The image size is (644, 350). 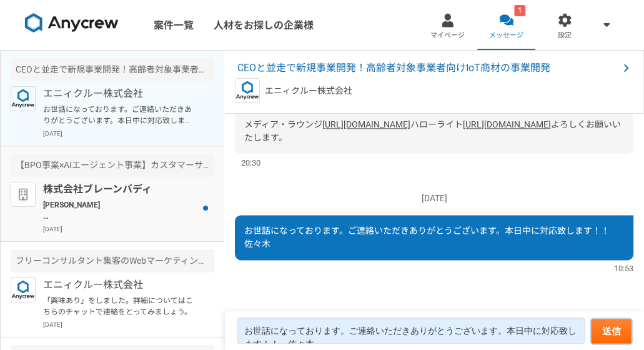 I want to click on img: 8DqYSo04kwAAAAASUVORK5CYII=, so click(x=72, y=23).